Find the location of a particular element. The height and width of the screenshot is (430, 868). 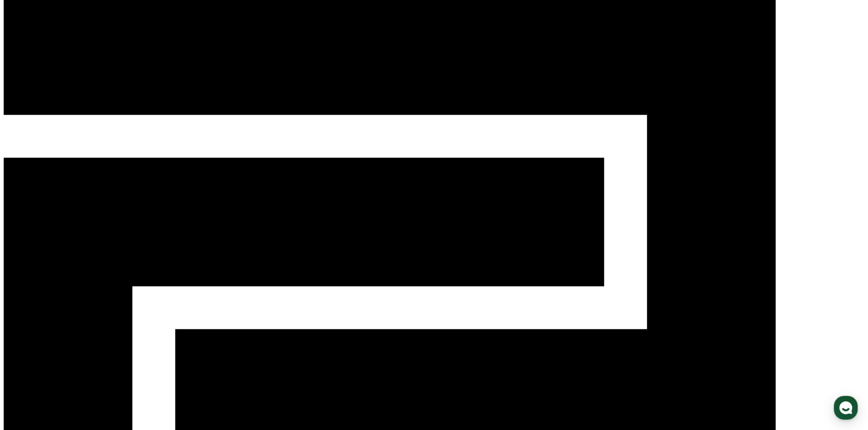

a: 家 is located at coordinates (30, 282).